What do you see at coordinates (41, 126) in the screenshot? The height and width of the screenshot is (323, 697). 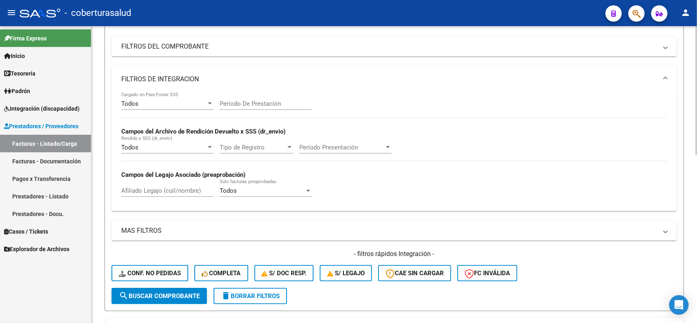 I see `span: Prestadores / Proveedores` at bounding box center [41, 126].